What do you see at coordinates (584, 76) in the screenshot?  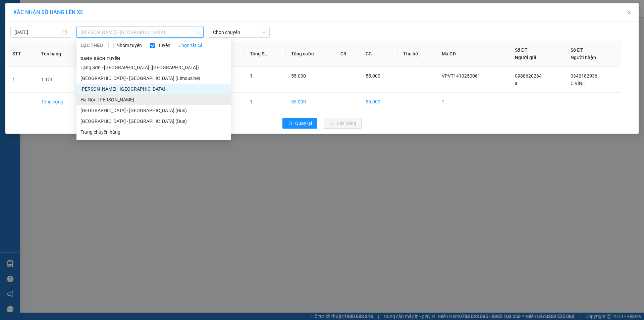 I see `span: 0342182036` at bounding box center [584, 76].